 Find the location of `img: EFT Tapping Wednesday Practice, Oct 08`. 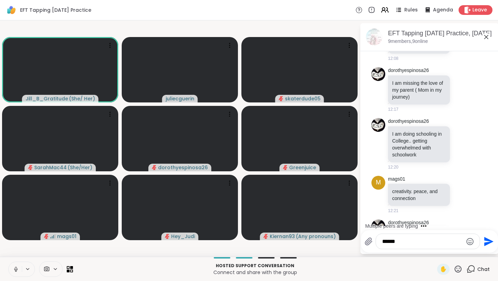

img: EFT Tapping Wednesday Practice, Oct 08 is located at coordinates (374, 37).